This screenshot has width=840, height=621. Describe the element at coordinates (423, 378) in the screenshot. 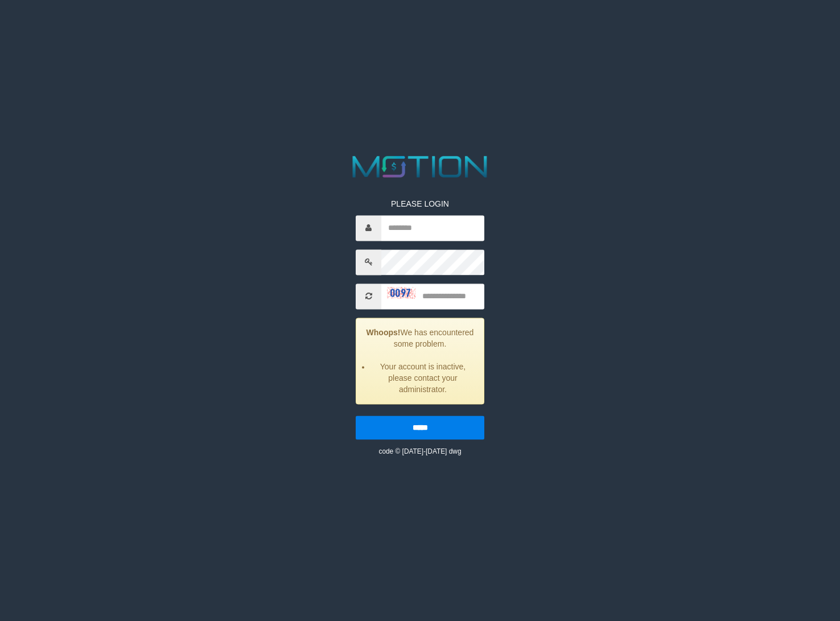

I see `li: Your account is inactive, please contact your administrator.` at that location.